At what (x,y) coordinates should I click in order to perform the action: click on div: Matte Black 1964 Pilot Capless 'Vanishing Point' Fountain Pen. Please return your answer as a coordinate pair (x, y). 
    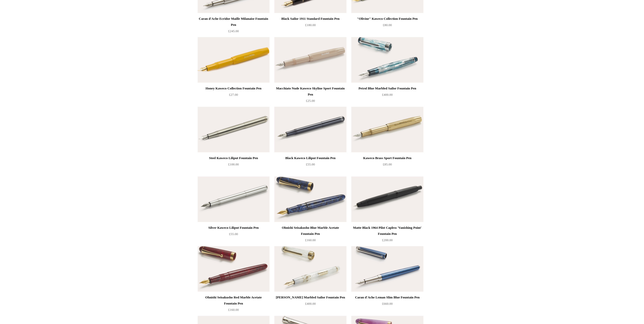
    Looking at the image, I should click on (387, 231).